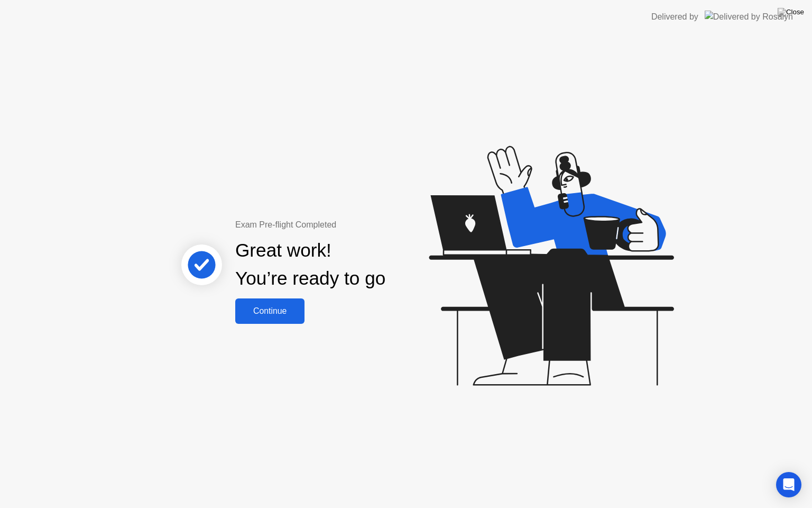 The image size is (812, 508). Describe the element at coordinates (789, 484) in the screenshot. I see `div: Open Intercom Messenger` at that location.